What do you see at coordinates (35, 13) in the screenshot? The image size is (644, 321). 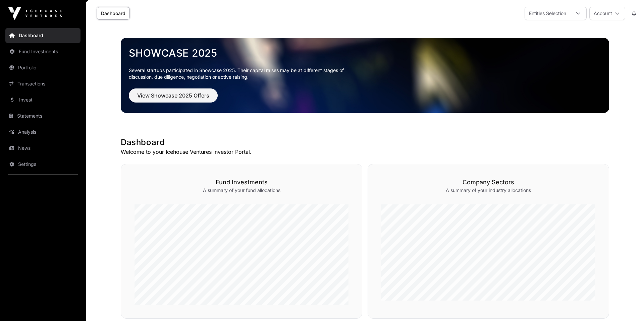 I see `img: Icehouse Ventures Logo` at bounding box center [35, 13].